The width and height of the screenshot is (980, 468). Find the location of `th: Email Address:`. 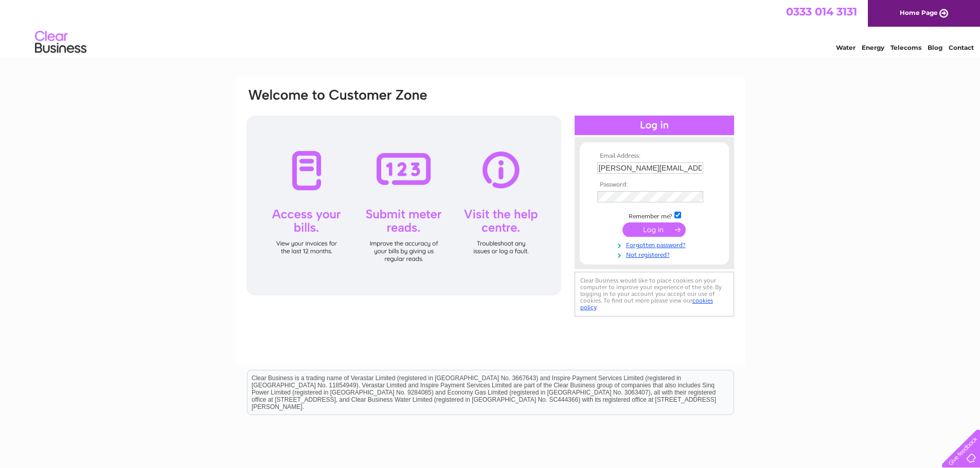

th: Email Address: is located at coordinates (654, 156).